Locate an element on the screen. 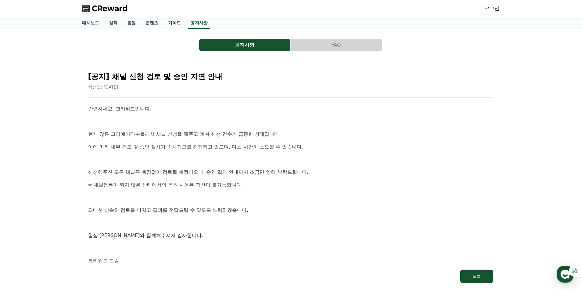 The width and height of the screenshot is (581, 290). a: 음원 is located at coordinates (131, 23).